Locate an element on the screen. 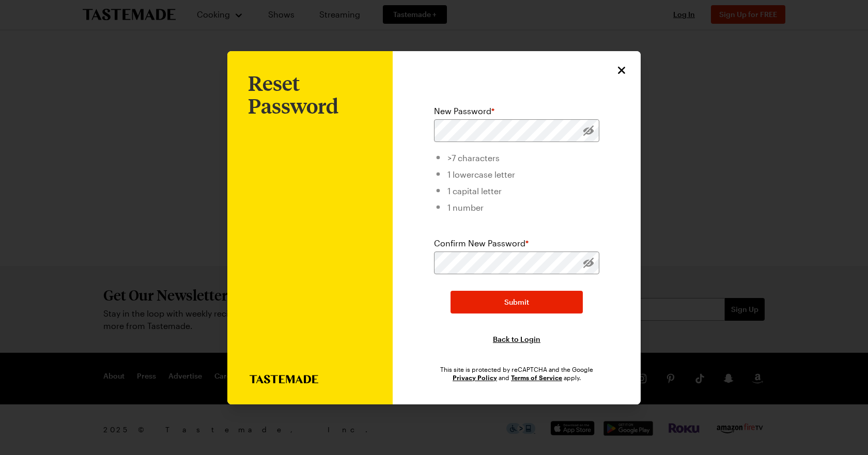  span: 1 number is located at coordinates (465, 207).